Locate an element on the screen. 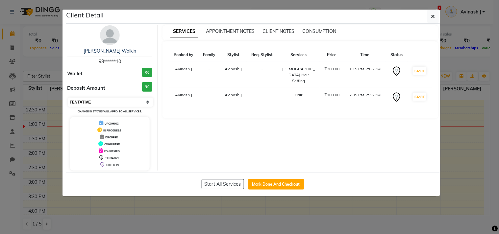 This screenshot has width=499, height=234. th: Family is located at coordinates (209, 55).